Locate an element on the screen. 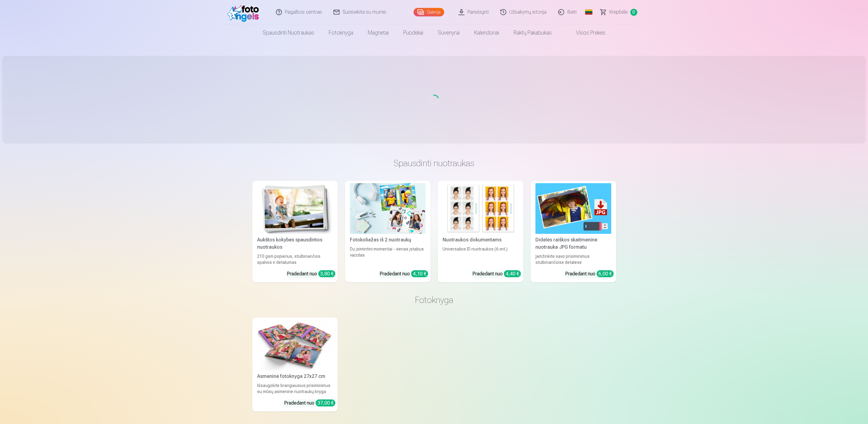 The width and height of the screenshot is (868, 424). span: 0 is located at coordinates (634, 12).